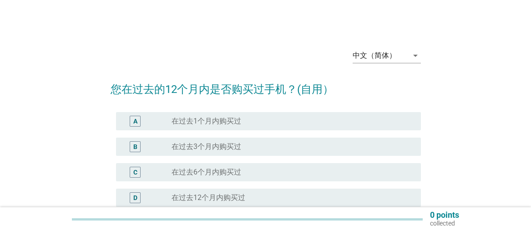  What do you see at coordinates (135, 146) in the screenshot?
I see `div: B` at bounding box center [135, 146].